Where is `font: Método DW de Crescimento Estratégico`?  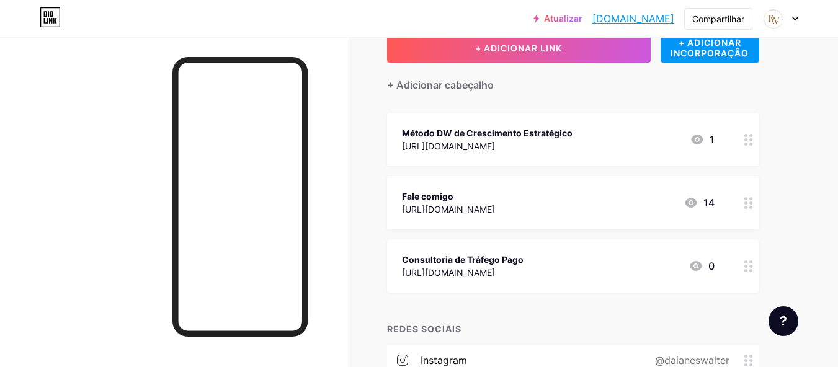
font: Método DW de Crescimento Estratégico is located at coordinates (487, 133).